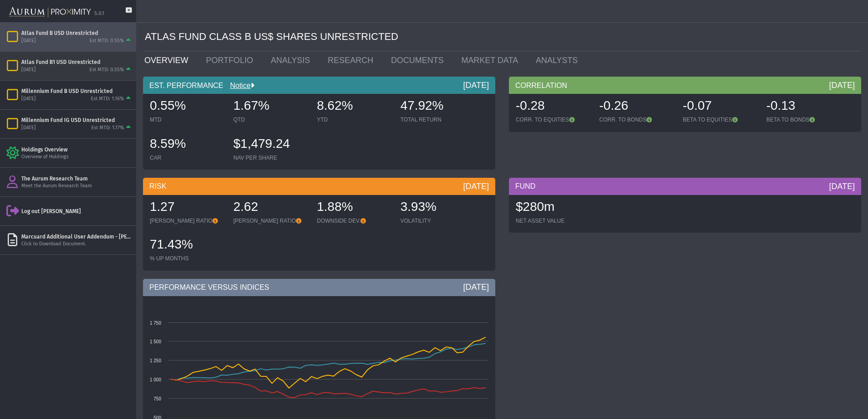  I want to click on div: Atlas Fund B USD Unrestricted, so click(77, 33).